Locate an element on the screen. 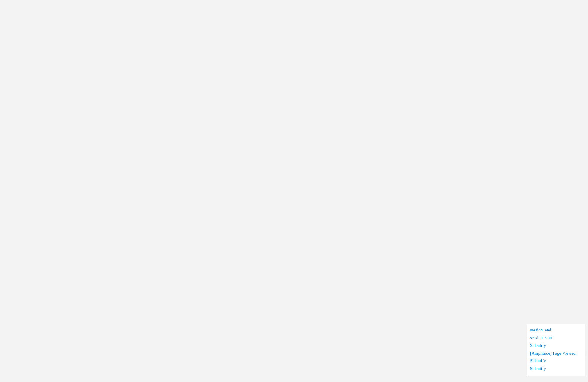 The height and width of the screenshot is (382, 588). div: session_end is located at coordinates (556, 331).